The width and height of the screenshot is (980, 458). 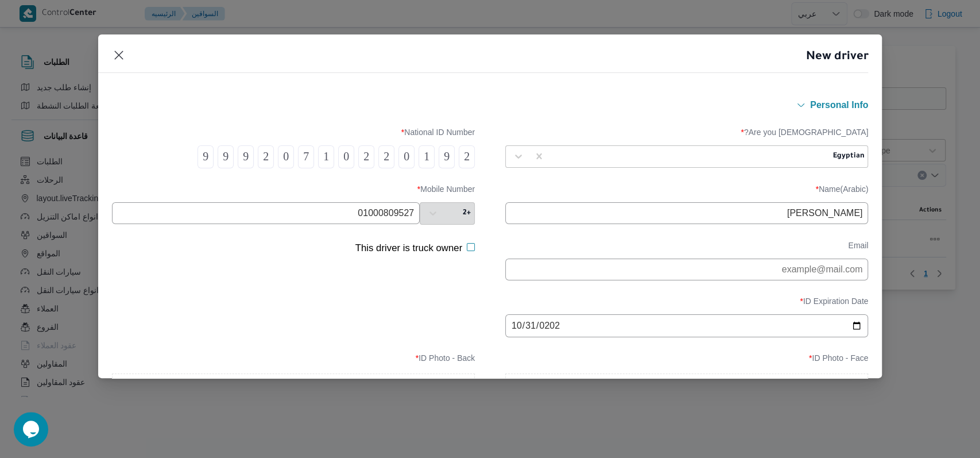 What do you see at coordinates (687, 249) in the screenshot?
I see `label: Email` at bounding box center [687, 249].